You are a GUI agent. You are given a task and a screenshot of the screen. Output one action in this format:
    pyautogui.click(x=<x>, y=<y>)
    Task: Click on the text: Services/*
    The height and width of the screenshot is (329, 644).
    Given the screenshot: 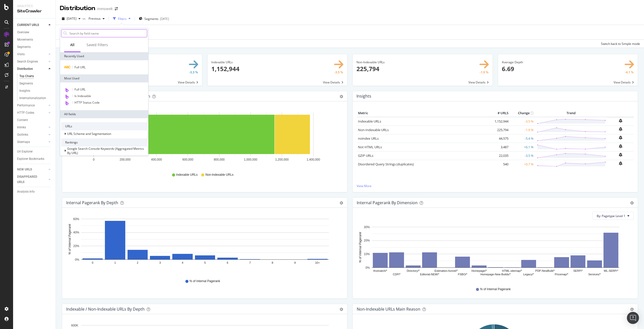 What is the action you would take?
    pyautogui.click(x=595, y=274)
    